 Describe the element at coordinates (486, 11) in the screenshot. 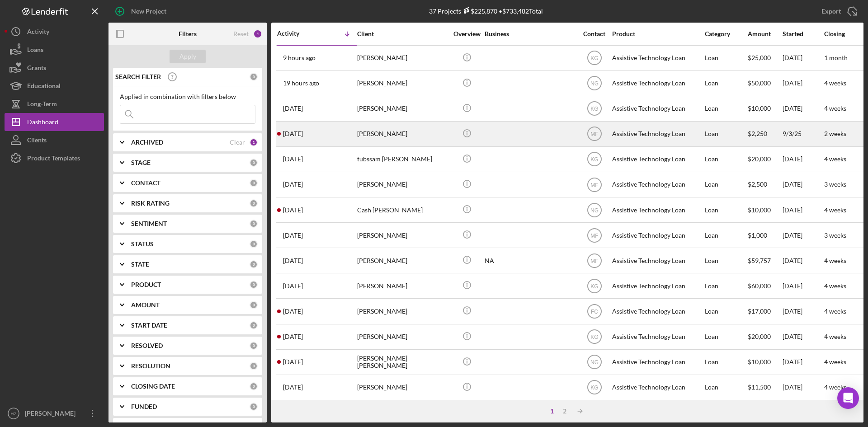

I see `div: 37 Projects • $733,482 Total` at that location.